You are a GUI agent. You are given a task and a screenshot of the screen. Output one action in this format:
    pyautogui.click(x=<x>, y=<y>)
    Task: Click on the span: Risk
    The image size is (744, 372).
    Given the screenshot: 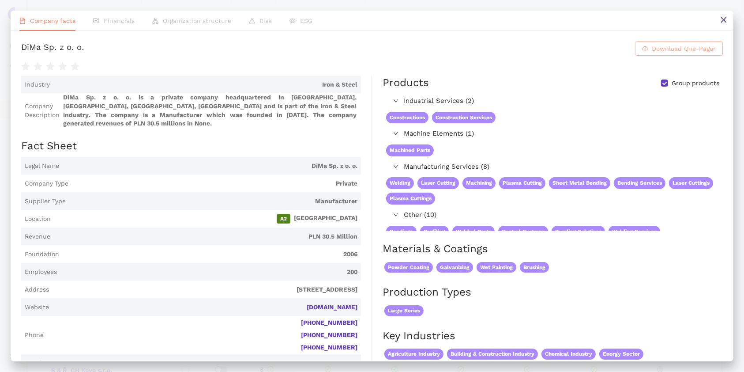 What is the action you would take?
    pyautogui.click(x=266, y=21)
    